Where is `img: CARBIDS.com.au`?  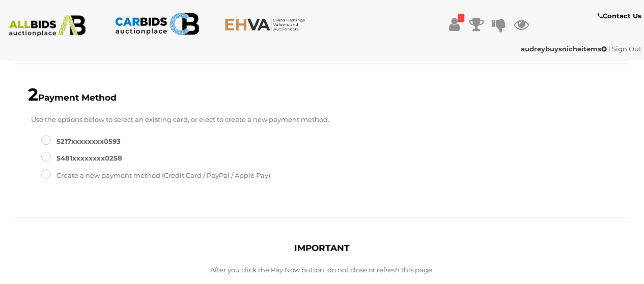 img: CARBIDS.com.au is located at coordinates (157, 24).